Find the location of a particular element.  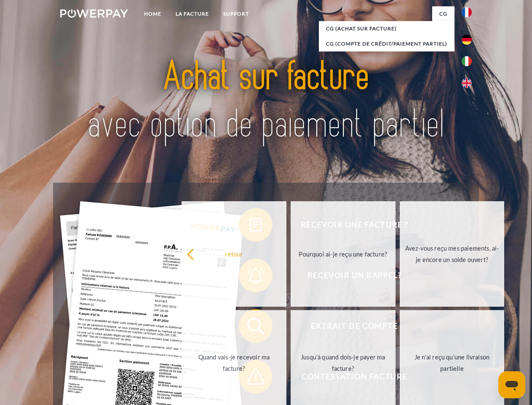

img: en is located at coordinates (467, 83).